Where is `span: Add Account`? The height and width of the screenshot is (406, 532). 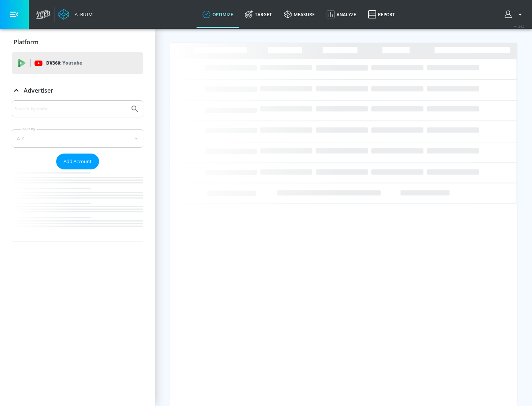
span: Add Account is located at coordinates (78, 161).